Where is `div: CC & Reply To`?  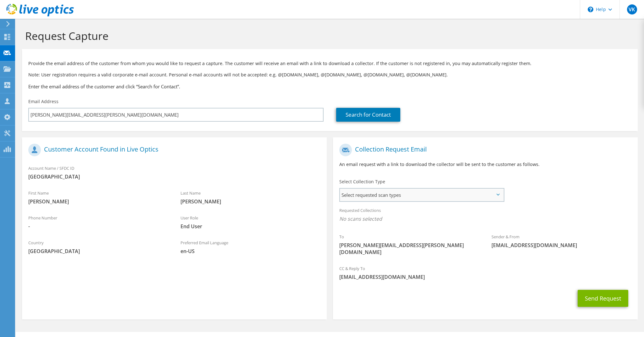 div: CC & Reply To is located at coordinates (485, 272).